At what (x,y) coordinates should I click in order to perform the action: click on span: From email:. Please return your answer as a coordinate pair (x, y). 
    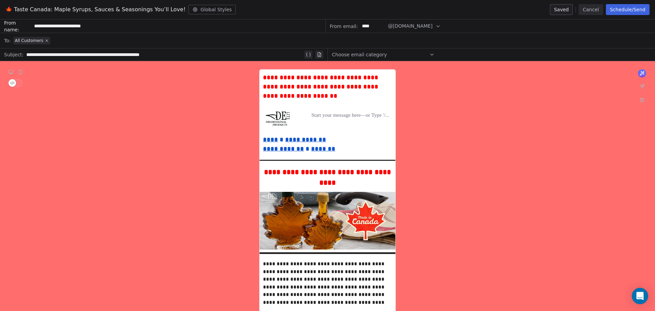
    Looking at the image, I should click on (344, 26).